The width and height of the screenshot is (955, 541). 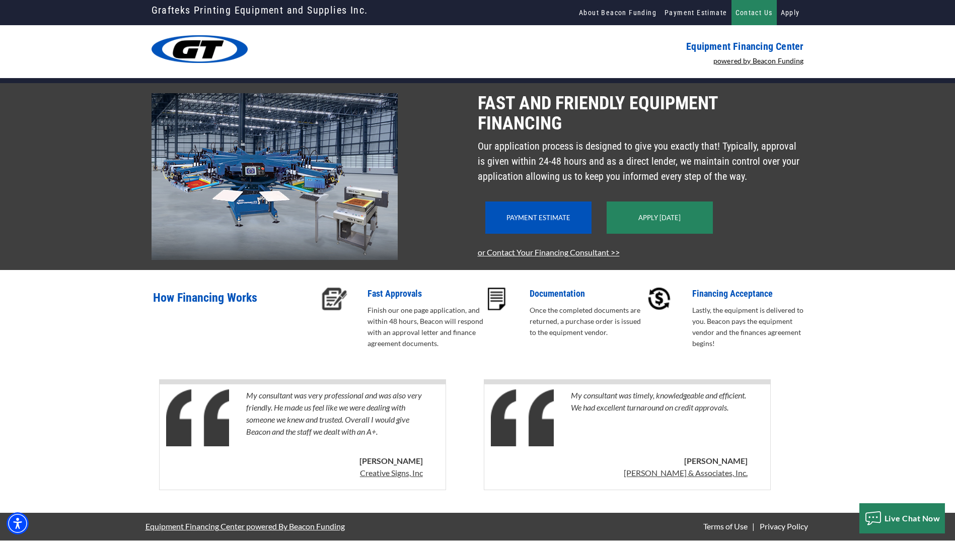 I want to click on p: Financing Acceptance, so click(x=750, y=294).